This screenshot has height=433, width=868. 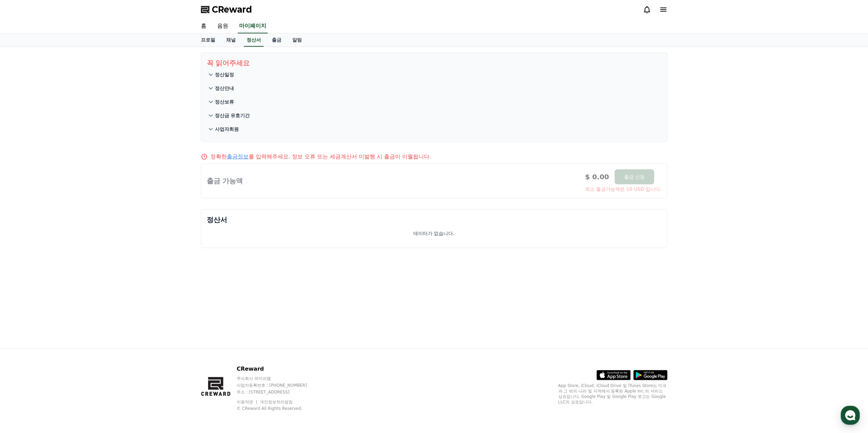 I want to click on p: 정산보류, so click(x=225, y=102).